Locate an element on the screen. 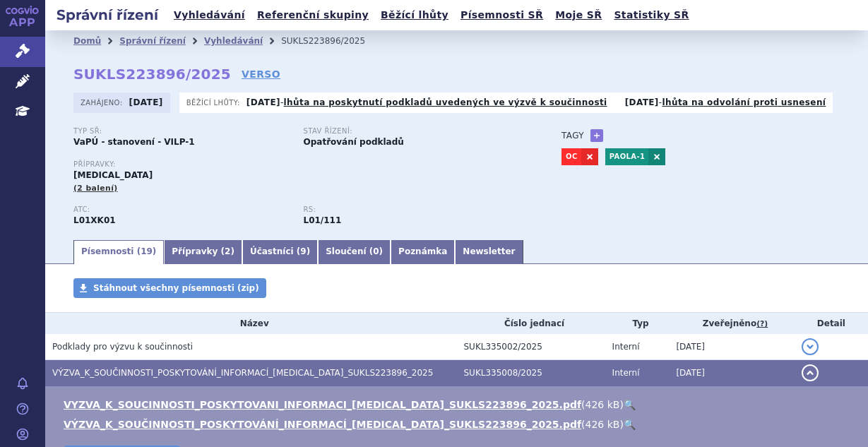 This screenshot has width=868, height=447. th: Zveřejněno is located at coordinates (731, 323).